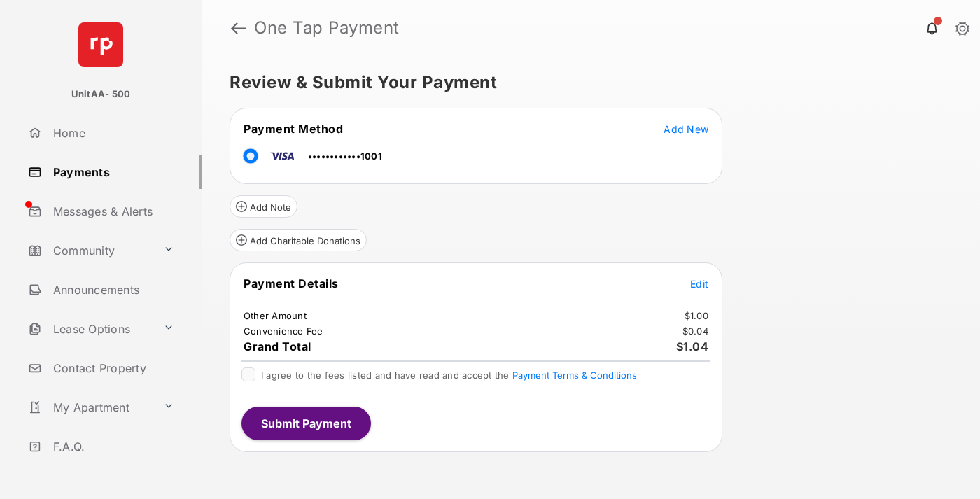 This screenshot has width=980, height=499. What do you see at coordinates (327, 28) in the screenshot?
I see `strong: One Tap Payment` at bounding box center [327, 28].